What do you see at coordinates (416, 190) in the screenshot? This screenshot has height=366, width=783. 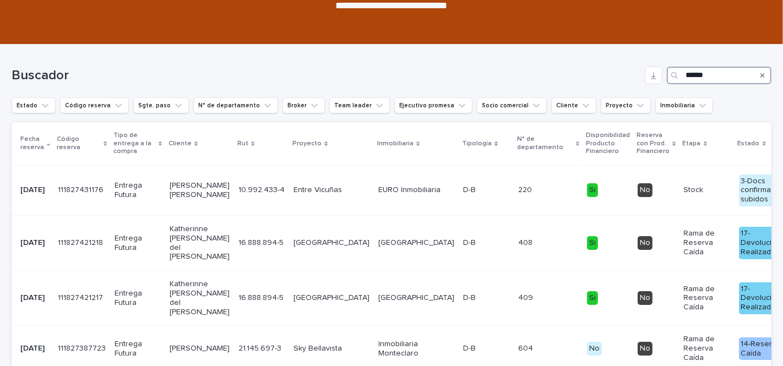 I see `p: EURO Inmobiliaria` at bounding box center [416, 190].